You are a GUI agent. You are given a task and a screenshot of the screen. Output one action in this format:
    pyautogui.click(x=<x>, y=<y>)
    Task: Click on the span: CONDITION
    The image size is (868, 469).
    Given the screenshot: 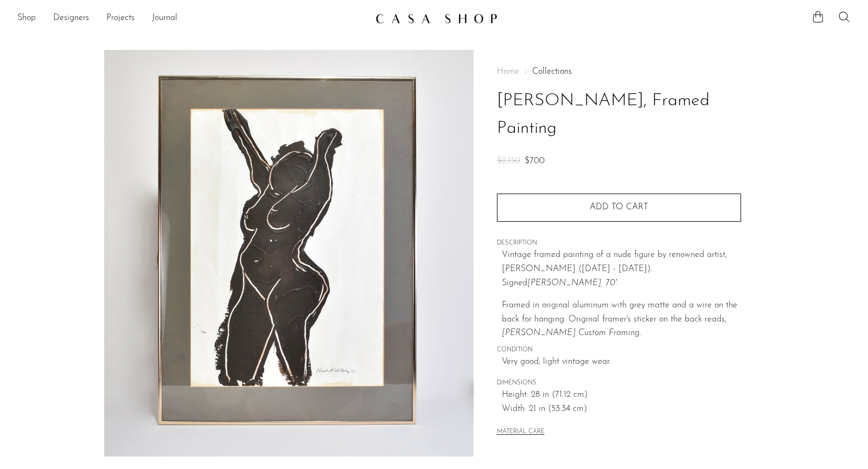 What is the action you would take?
    pyautogui.click(x=619, y=351)
    